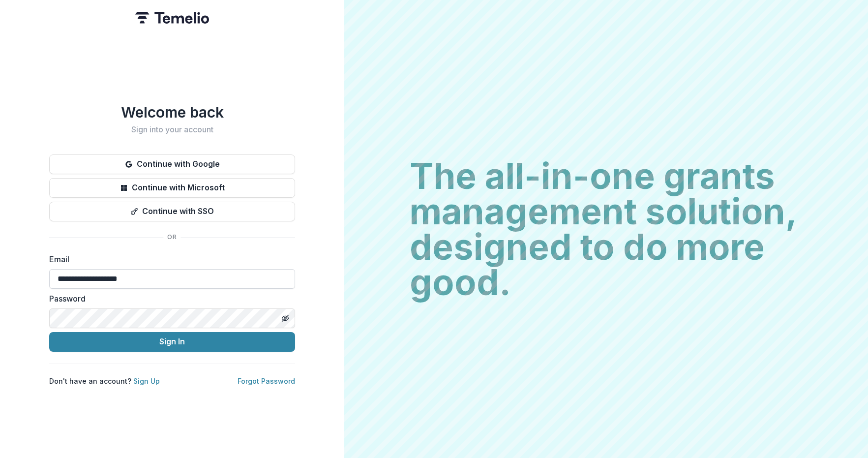 This screenshot has width=868, height=458. I want to click on label: Email, so click(169, 259).